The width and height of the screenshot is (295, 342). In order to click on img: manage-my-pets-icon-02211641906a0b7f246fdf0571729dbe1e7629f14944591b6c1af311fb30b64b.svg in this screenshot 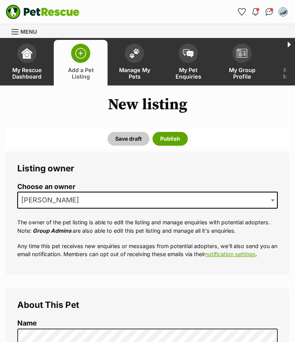, I will do `click(134, 53)`.